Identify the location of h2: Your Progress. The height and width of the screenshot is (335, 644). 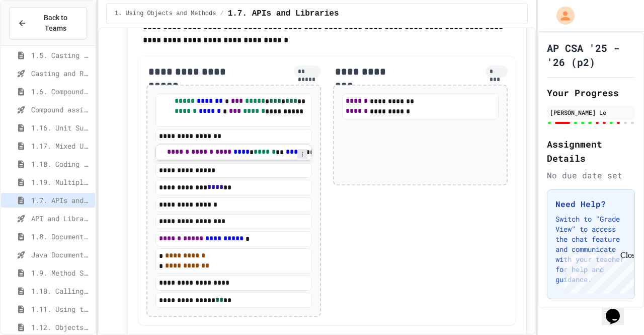
(590, 93).